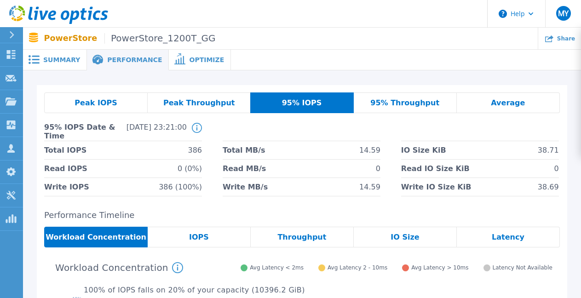  What do you see at coordinates (244, 168) in the screenshot?
I see `span: Read MB/s` at bounding box center [244, 168].